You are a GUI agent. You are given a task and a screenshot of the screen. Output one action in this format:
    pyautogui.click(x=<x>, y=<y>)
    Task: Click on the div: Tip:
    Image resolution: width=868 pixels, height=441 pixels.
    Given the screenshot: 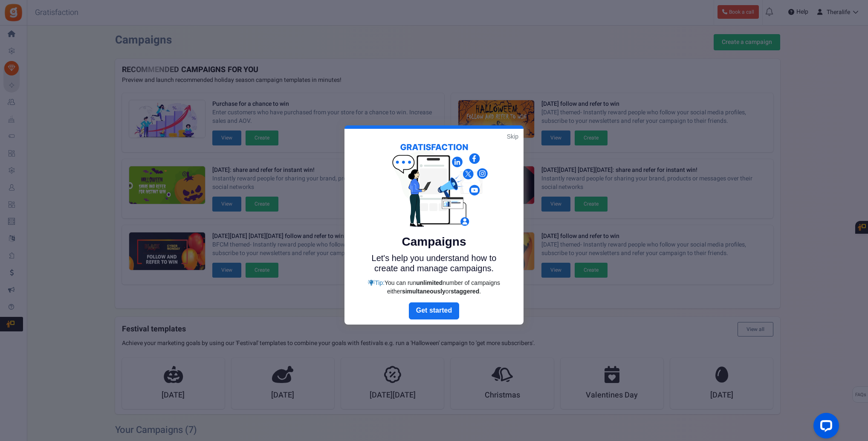 What is the action you would take?
    pyautogui.click(x=434, y=287)
    